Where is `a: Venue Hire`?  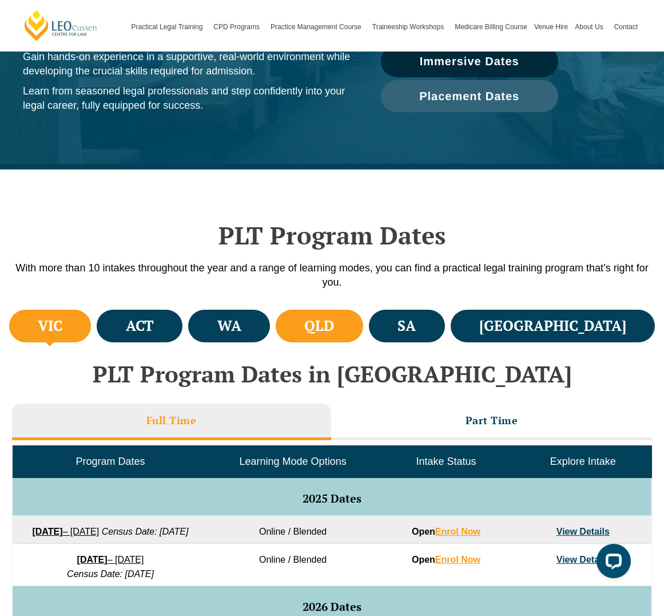 a: Venue Hire is located at coordinates (551, 27).